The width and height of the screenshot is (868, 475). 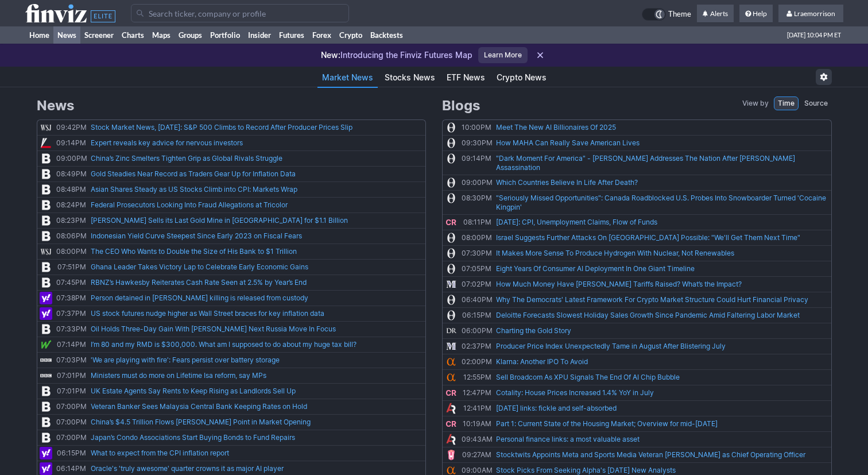 I want to click on a: Theme, so click(x=666, y=14).